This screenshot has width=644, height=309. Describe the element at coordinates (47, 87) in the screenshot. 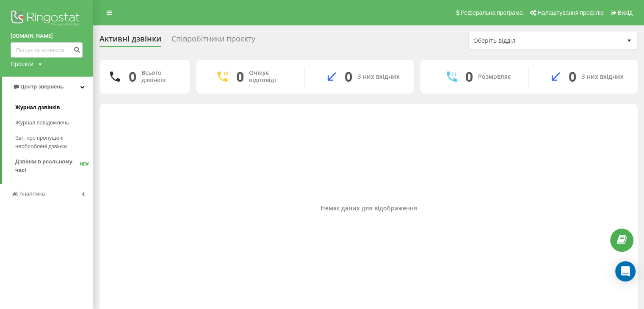

I see `a: Центр звернень` at that location.